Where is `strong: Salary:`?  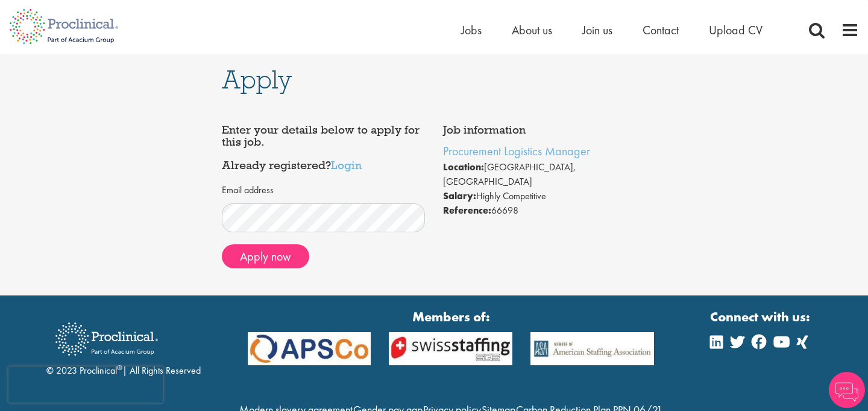
strong: Salary: is located at coordinates (459, 196).